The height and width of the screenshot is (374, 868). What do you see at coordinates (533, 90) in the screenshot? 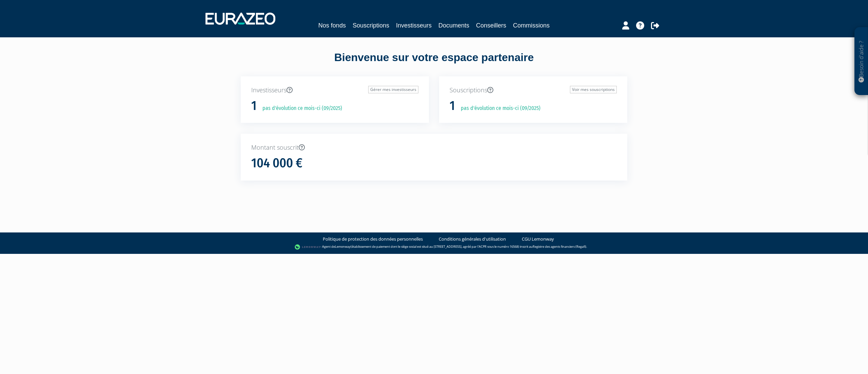
I see `p: Souscriptions` at bounding box center [533, 90].